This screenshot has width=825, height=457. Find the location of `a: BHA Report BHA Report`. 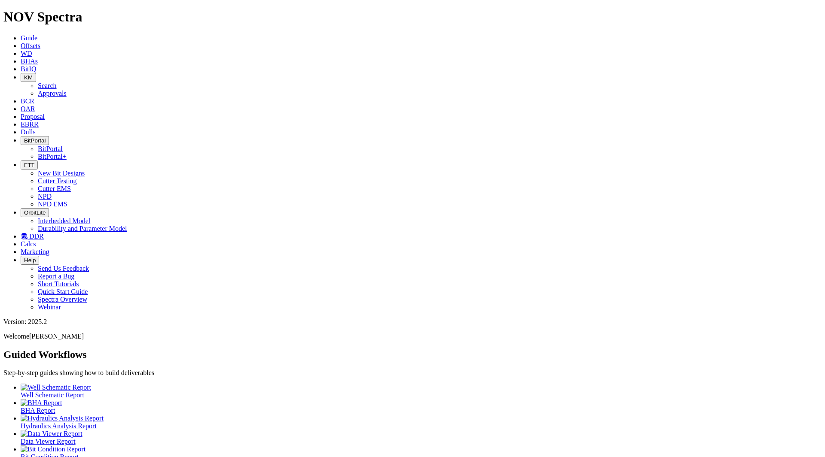

a: BHA Report BHA Report is located at coordinates (421, 407).